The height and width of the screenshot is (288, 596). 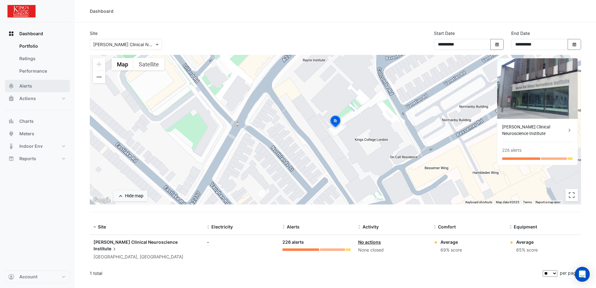 I want to click on button: Account, so click(x=37, y=277).